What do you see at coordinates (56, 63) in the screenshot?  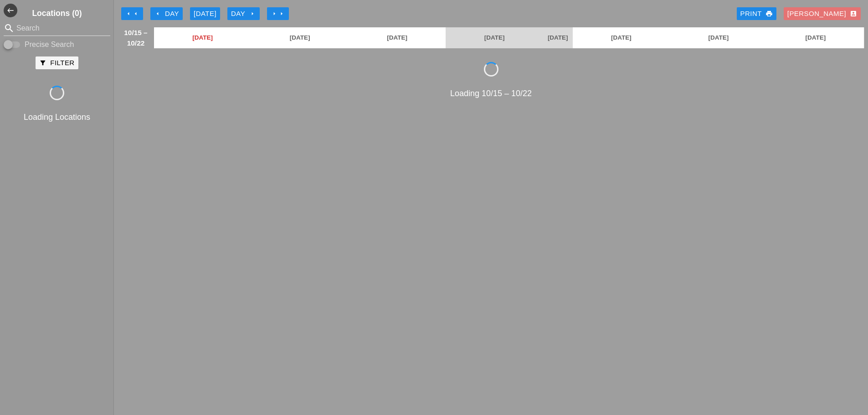 I see `button: Filter` at bounding box center [56, 63].